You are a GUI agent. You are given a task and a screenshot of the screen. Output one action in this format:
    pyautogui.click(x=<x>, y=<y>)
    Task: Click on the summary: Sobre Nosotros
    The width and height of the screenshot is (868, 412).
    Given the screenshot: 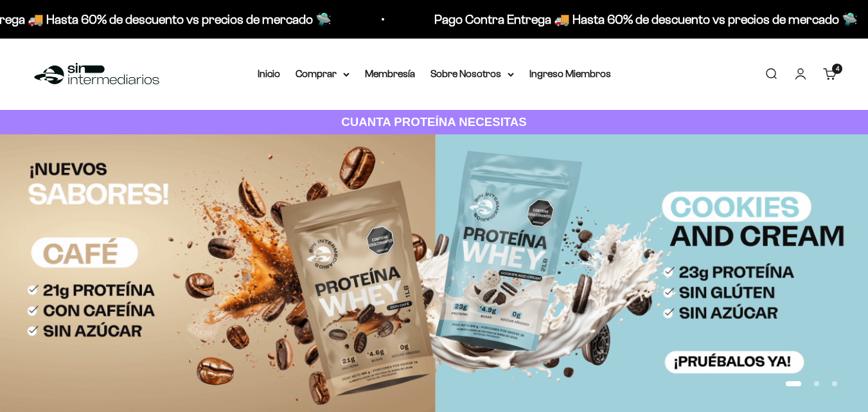 What is the action you would take?
    pyautogui.click(x=473, y=74)
    